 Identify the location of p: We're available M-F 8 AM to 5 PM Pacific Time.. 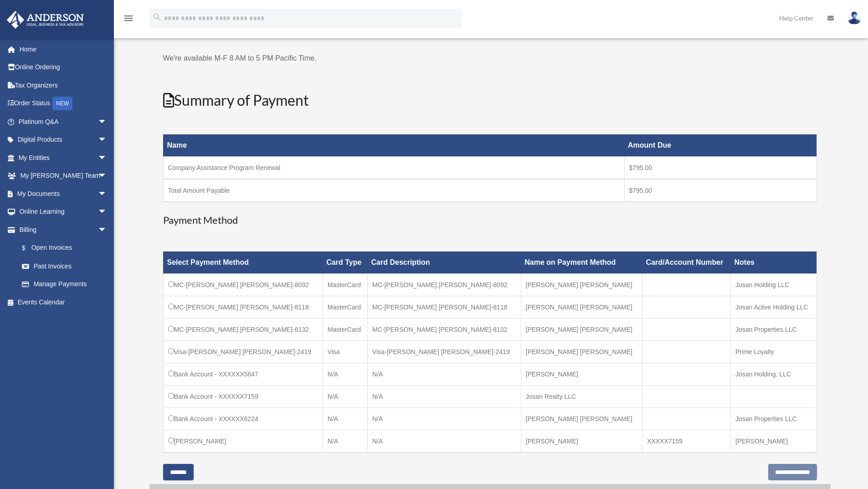
(490, 59).